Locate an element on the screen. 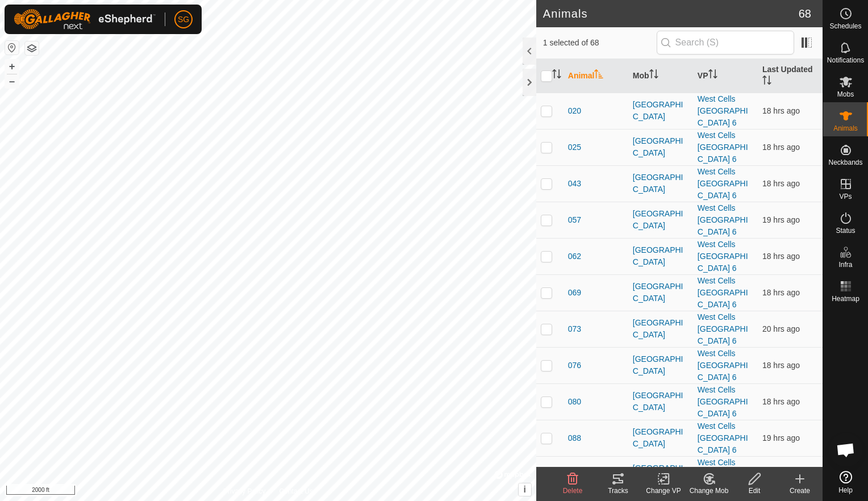  a: Help is located at coordinates (846, 482).